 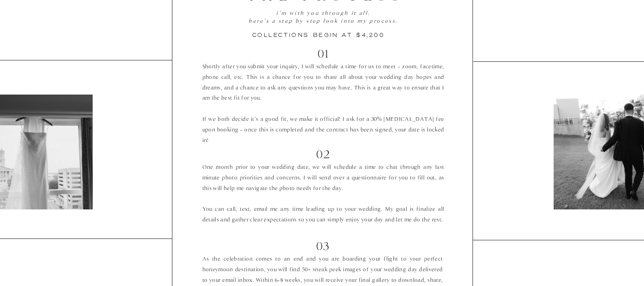 What do you see at coordinates (327, 35) in the screenshot?
I see `h3: collections begin at $4,200` at bounding box center [327, 35].